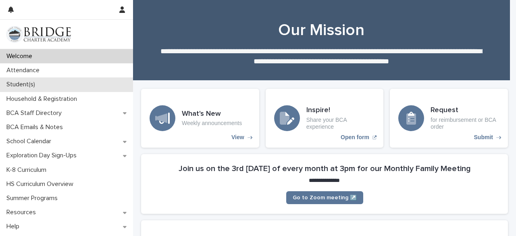 The image size is (516, 236). I want to click on p: Attendance, so click(25, 70).